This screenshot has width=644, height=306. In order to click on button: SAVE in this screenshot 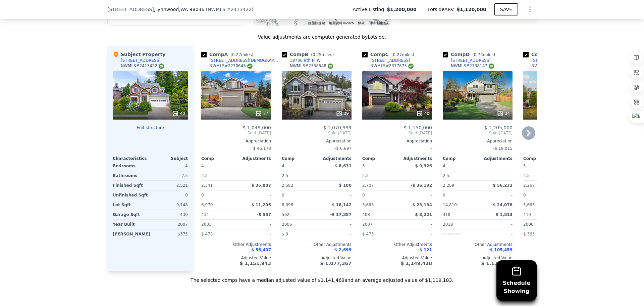, I will do `click(506, 9)`.